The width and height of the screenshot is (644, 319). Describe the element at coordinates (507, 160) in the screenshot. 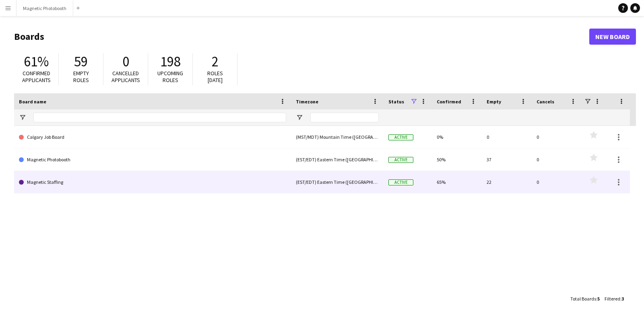

I see `div: 37` at that location.